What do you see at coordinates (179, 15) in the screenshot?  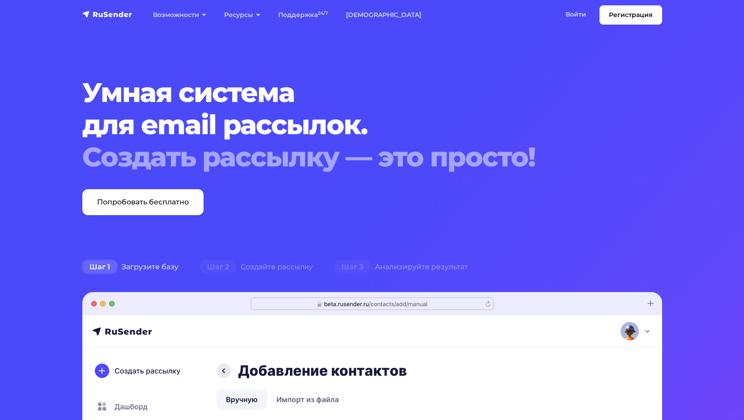 I see `a: Возможности` at bounding box center [179, 15].